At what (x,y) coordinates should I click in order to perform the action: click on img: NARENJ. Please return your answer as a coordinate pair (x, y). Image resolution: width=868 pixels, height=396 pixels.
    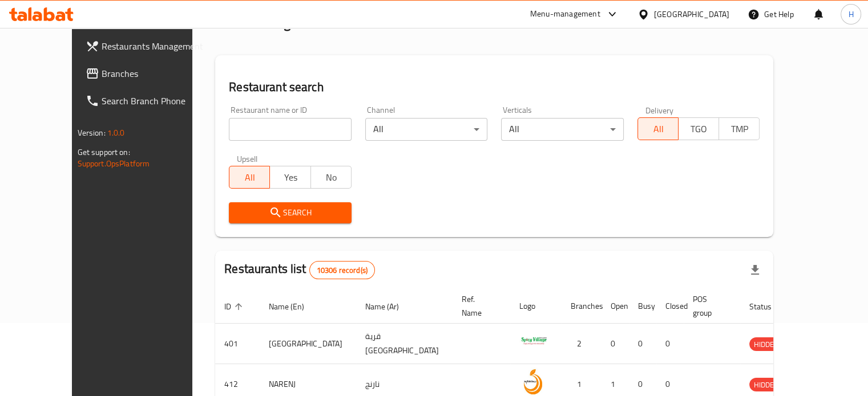
    Looking at the image, I should click on (534, 382).